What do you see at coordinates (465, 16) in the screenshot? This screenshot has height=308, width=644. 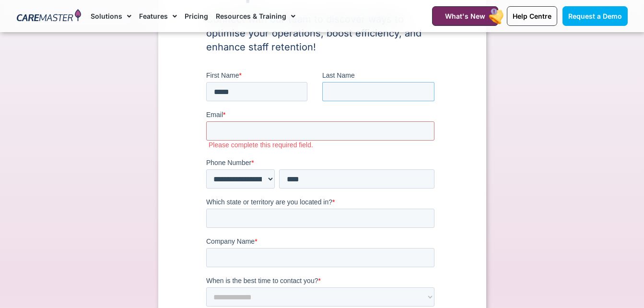 I see `span: What's New` at bounding box center [465, 16].